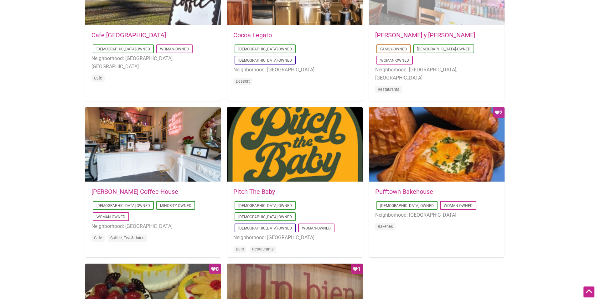 This screenshot has height=299, width=596. Describe the element at coordinates (589, 292) in the screenshot. I see `div: Scroll Back to Top` at that location.